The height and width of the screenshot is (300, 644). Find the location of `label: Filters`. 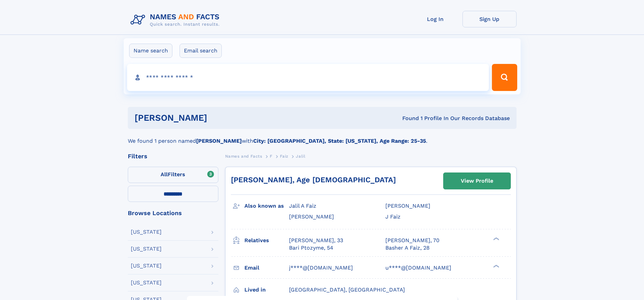

label: Filters is located at coordinates (173, 175).